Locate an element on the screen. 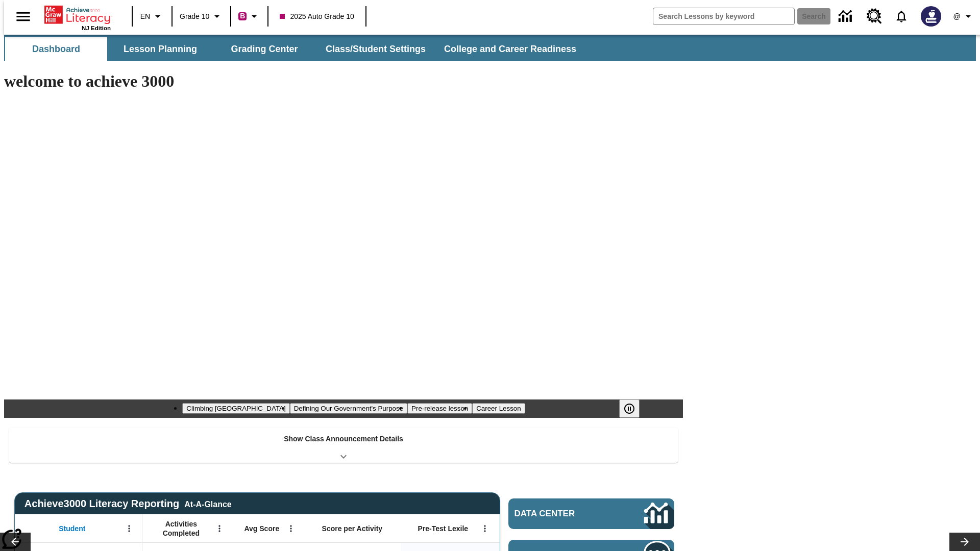 This screenshot has height=551, width=980. div: Pause is located at coordinates (635, 408).